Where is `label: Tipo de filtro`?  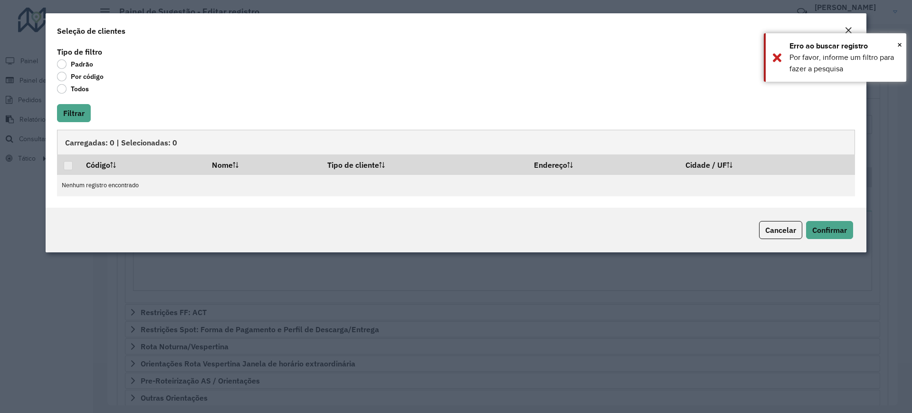 label: Tipo de filtro is located at coordinates (79, 52).